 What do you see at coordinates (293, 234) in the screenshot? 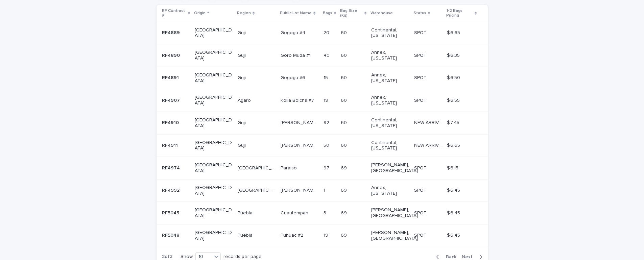
I see `p: Puhuac #2` at bounding box center [293, 234].